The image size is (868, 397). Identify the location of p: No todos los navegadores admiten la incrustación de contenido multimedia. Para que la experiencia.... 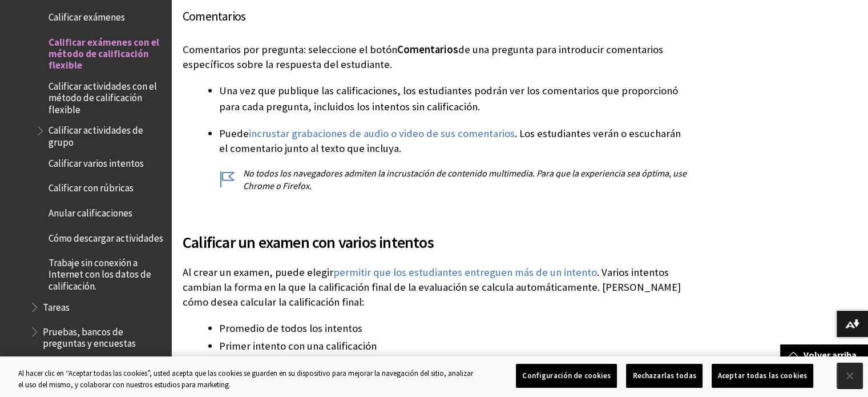
(453, 179).